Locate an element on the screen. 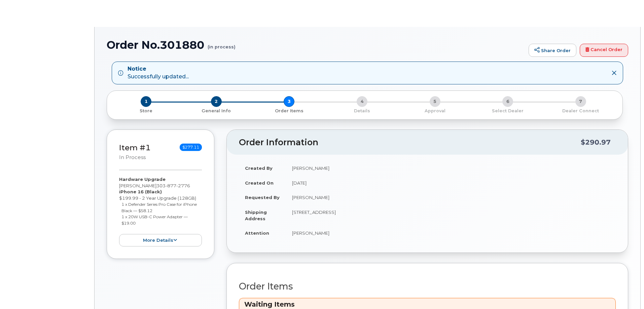  small: 1 x Defender Series Pro Case for iPhone Black — $58.12 is located at coordinates (159, 207).